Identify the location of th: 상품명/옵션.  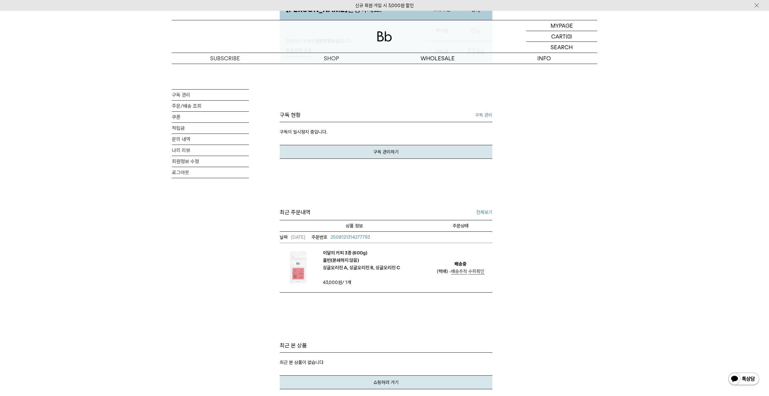
(354, 226).